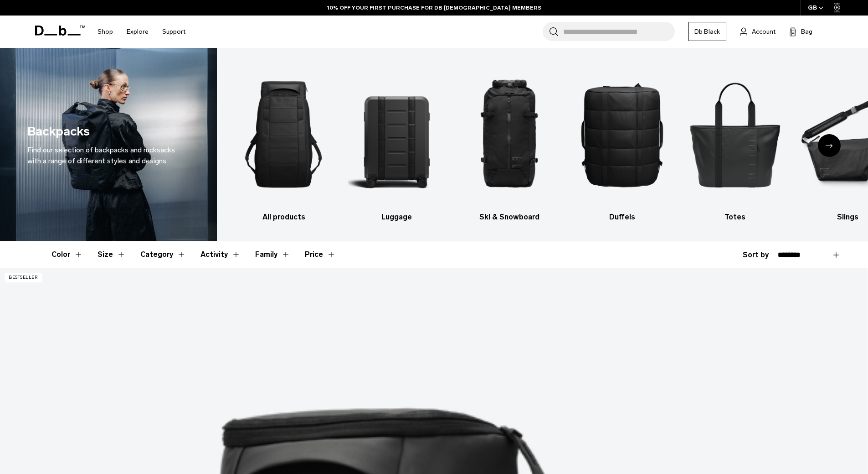  Describe the element at coordinates (622, 142) in the screenshot. I see `li: 4 / 10` at that location.